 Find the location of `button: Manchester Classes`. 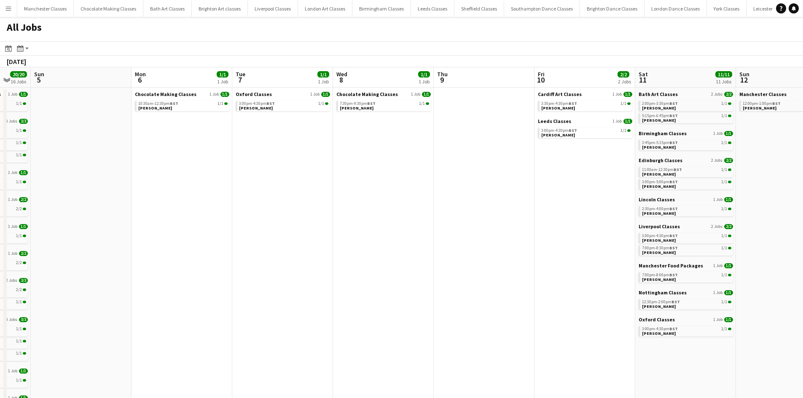

button: Manchester Classes is located at coordinates (46, 8).